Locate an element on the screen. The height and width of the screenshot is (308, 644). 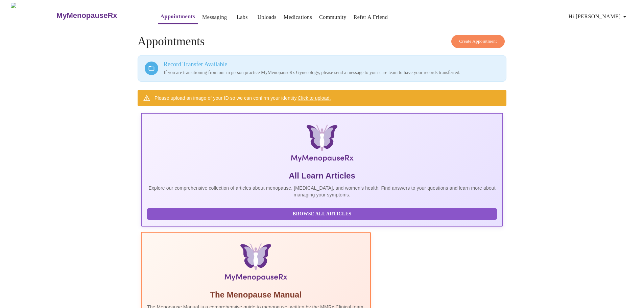
a: MyMenopauseRx is located at coordinates (100, 16).